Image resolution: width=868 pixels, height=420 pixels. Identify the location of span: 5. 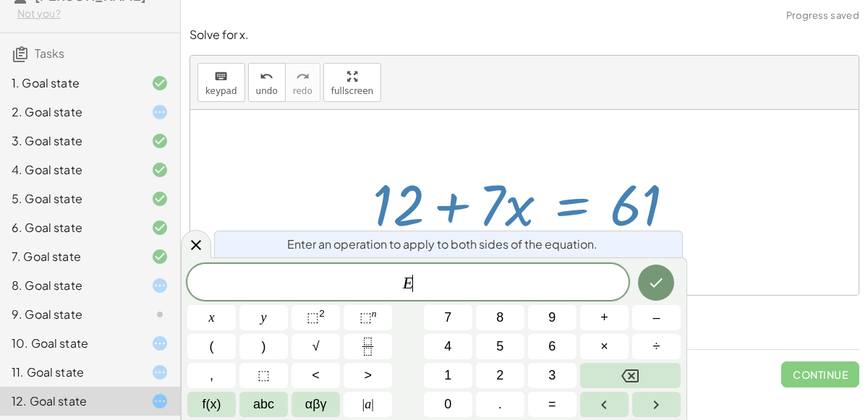
(499, 346).